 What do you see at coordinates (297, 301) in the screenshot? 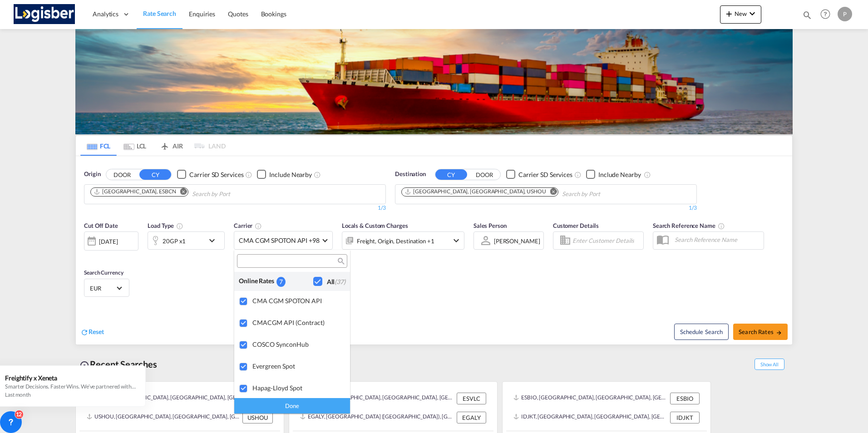
I see `div: CMA CGM SPOTON API` at bounding box center [297, 301].